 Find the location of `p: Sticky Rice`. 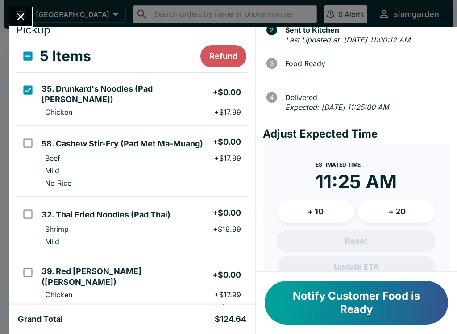

p: Sticky Rice is located at coordinates (63, 307).